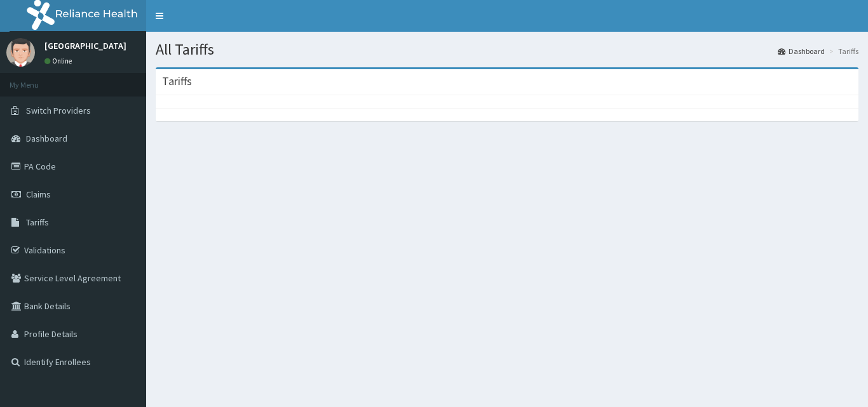 Image resolution: width=868 pixels, height=407 pixels. Describe the element at coordinates (842, 51) in the screenshot. I see `li: Tariffs` at that location.